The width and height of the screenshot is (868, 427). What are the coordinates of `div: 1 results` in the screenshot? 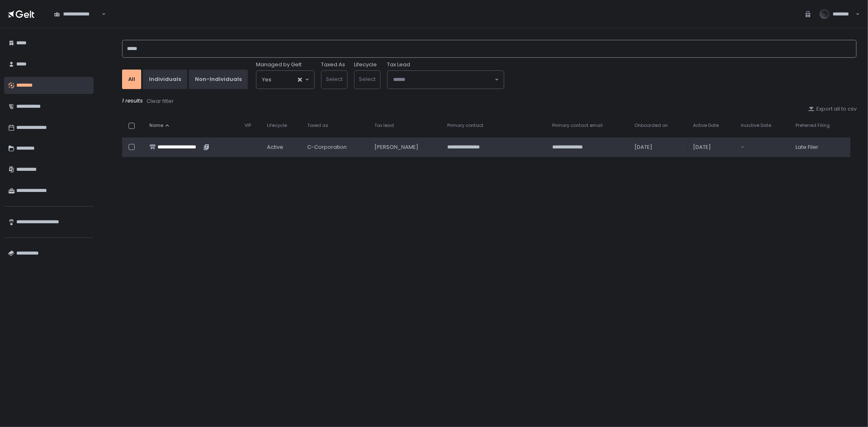 It's located at (489, 101).